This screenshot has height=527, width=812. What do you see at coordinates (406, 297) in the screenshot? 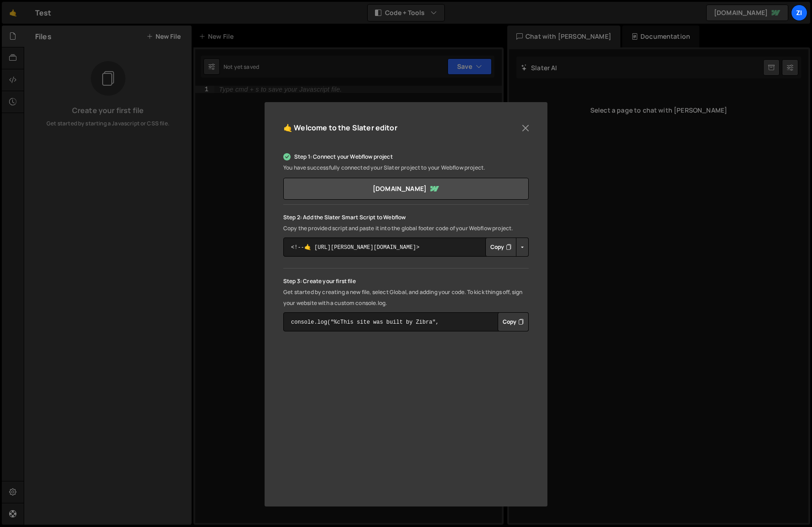
I see `p: Get started by creating a new file, select Global, and adding your code. To kick things off, sign...` at bounding box center [406, 297].